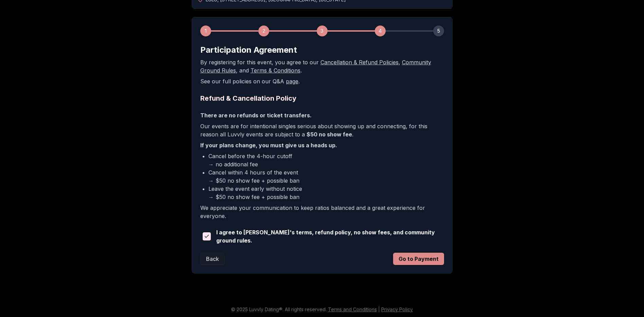  I want to click on b: $50 no show fee, so click(329, 134).